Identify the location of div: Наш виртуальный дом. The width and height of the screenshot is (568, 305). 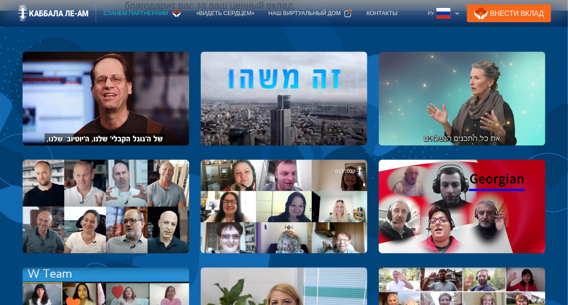
(304, 13).